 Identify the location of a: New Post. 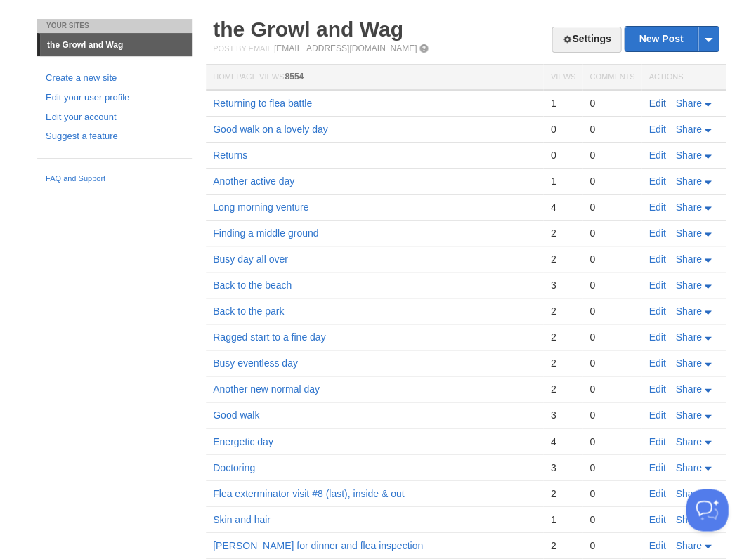
(671, 38).